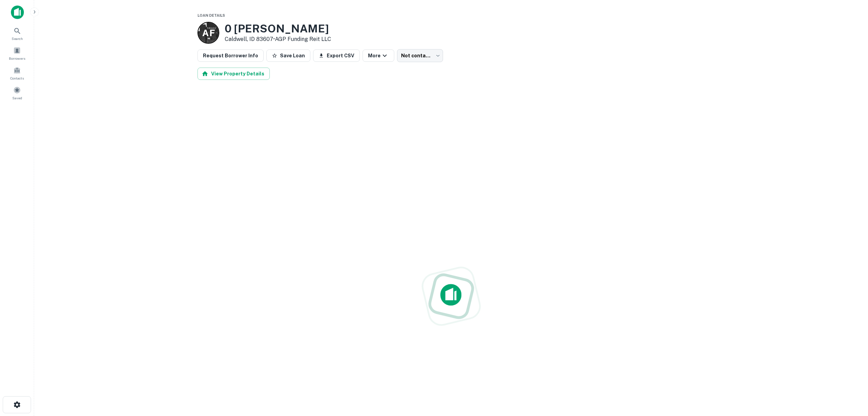  What do you see at coordinates (17, 58) in the screenshot?
I see `span: Borrowers` at bounding box center [17, 58].